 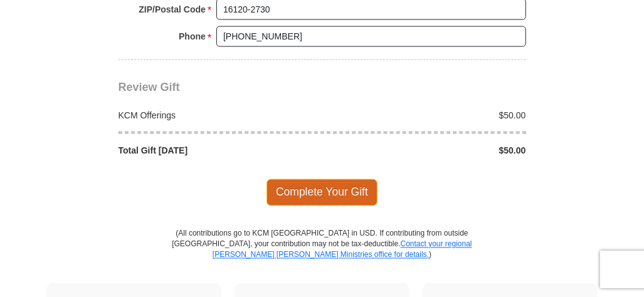 What do you see at coordinates (217, 116) in the screenshot?
I see `div: KCM Offerings` at bounding box center [217, 116].